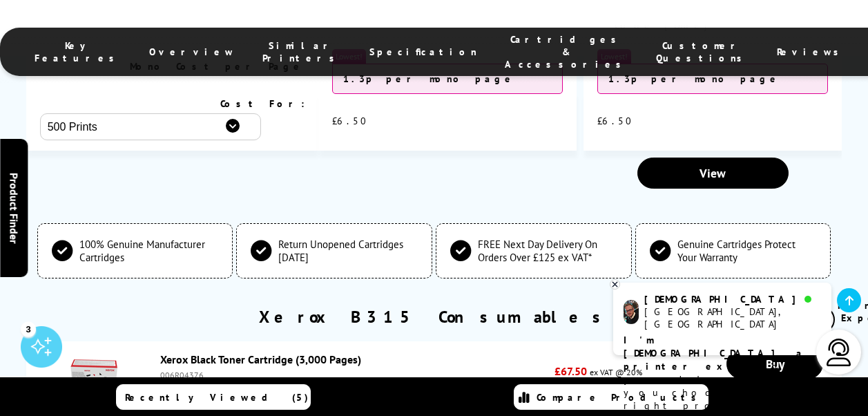 The height and width of the screenshot is (416, 868). I want to click on span: Compare Products, so click(620, 397).